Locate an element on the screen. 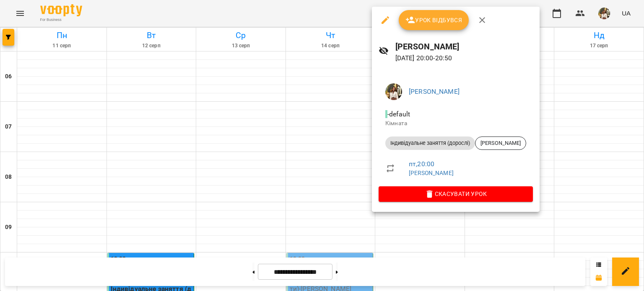 Image resolution: width=644 pixels, height=291 pixels. img: aea806cbca9c040a8c2344d296ea6535.jpg is located at coordinates (394, 92).